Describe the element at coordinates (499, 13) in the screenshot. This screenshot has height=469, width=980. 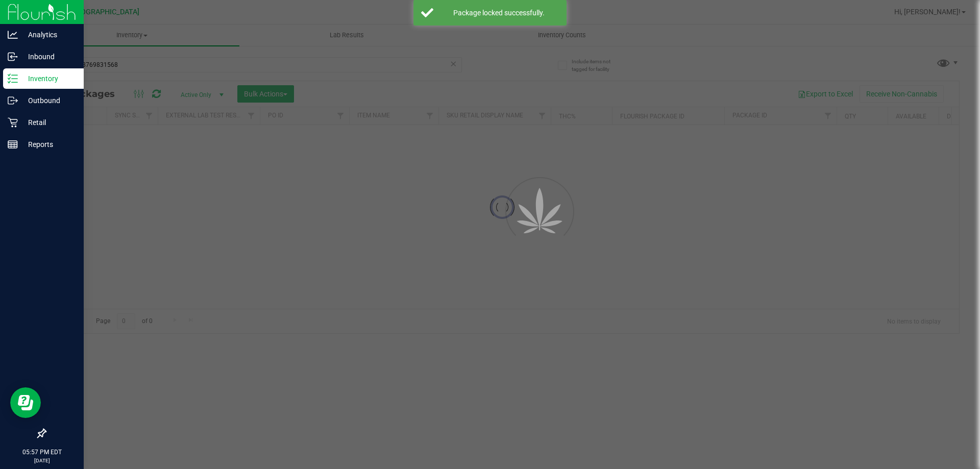
I see `div: Package locked successfully.` at that location.